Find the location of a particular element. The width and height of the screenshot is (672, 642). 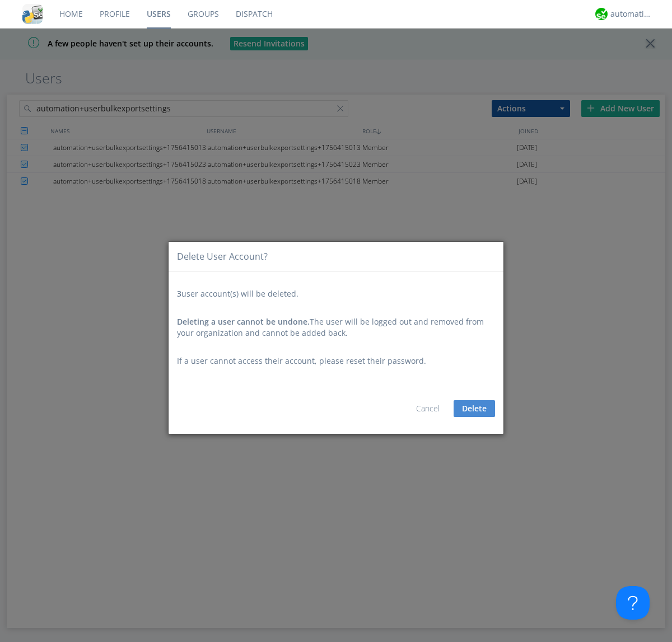

img: d2d01cd9b4174d08988066c6d424eccd is located at coordinates (601, 14).